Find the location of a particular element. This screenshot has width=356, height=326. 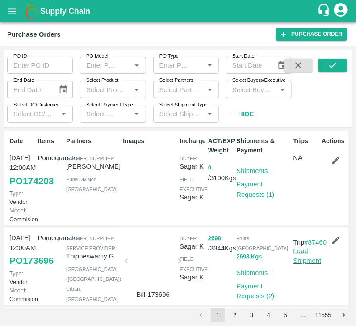

label: End Date is located at coordinates (24, 80).